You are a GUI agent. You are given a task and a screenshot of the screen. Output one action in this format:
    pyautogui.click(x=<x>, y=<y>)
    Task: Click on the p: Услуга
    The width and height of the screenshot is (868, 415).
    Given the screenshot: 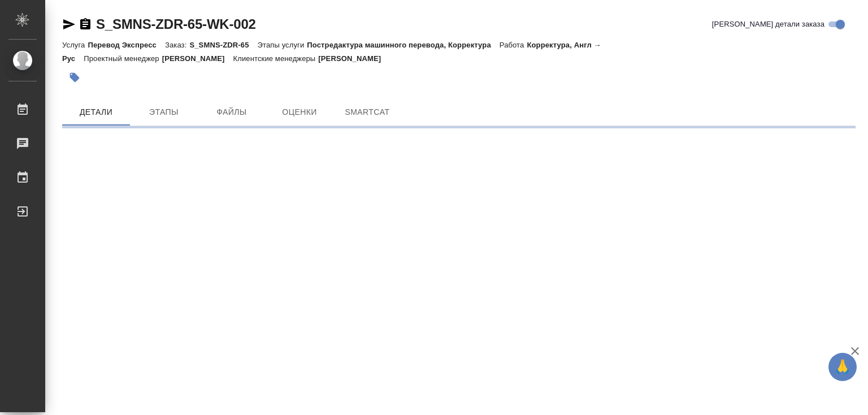 What is the action you would take?
    pyautogui.click(x=74, y=45)
    